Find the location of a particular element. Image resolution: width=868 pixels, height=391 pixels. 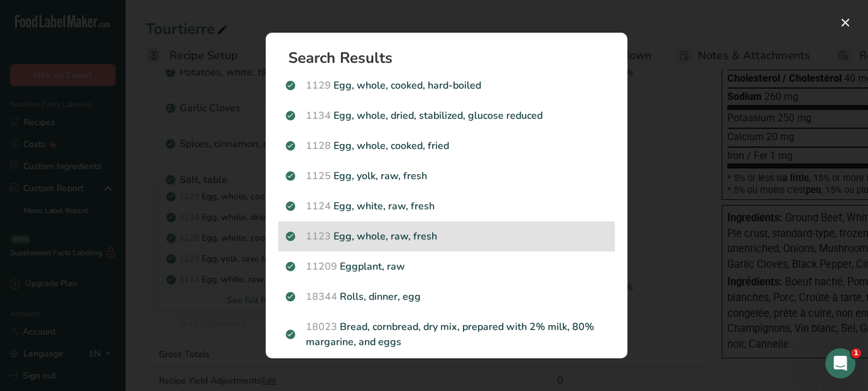

span: 18023 is located at coordinates (322, 327).